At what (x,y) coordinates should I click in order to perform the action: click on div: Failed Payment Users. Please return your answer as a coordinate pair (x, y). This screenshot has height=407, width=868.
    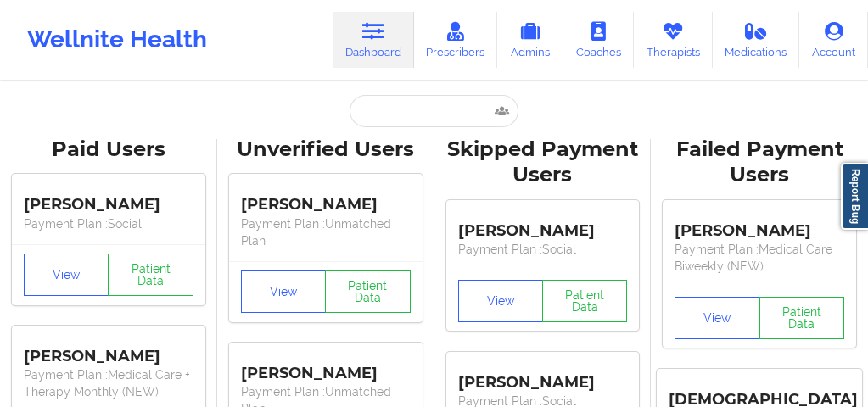
    Looking at the image, I should click on (759, 163).